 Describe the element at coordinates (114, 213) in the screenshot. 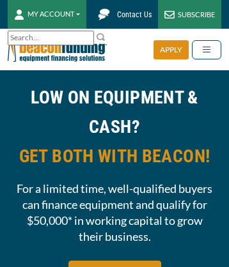

I see `span: For a limited time, well-qualified buyers can finance equipment and qualify for $50,000* in worki...` at that location.